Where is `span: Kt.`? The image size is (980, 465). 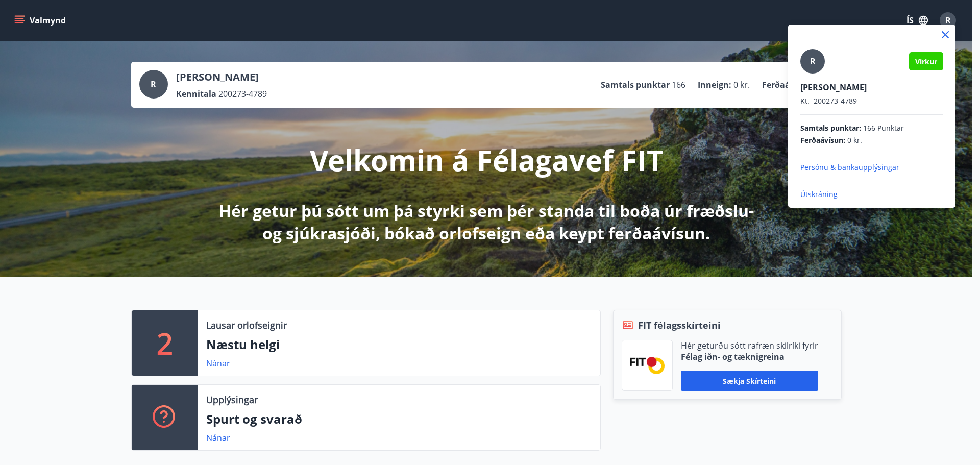
span: Kt. is located at coordinates (804, 100).